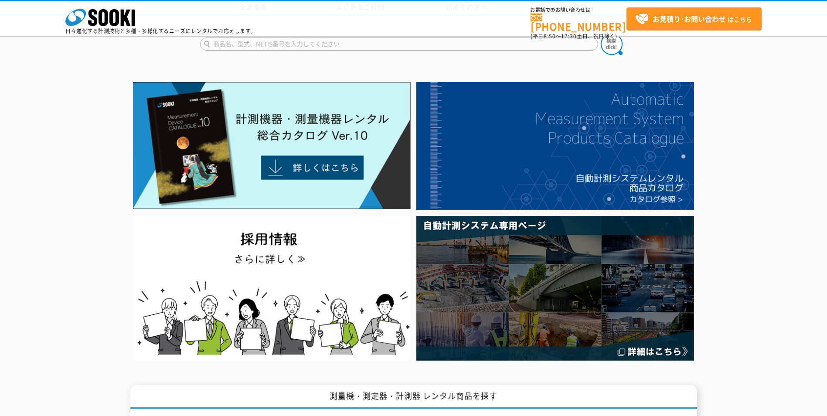  What do you see at coordinates (555, 146) in the screenshot?
I see `img: 自動計測システムカタログ` at bounding box center [555, 146].